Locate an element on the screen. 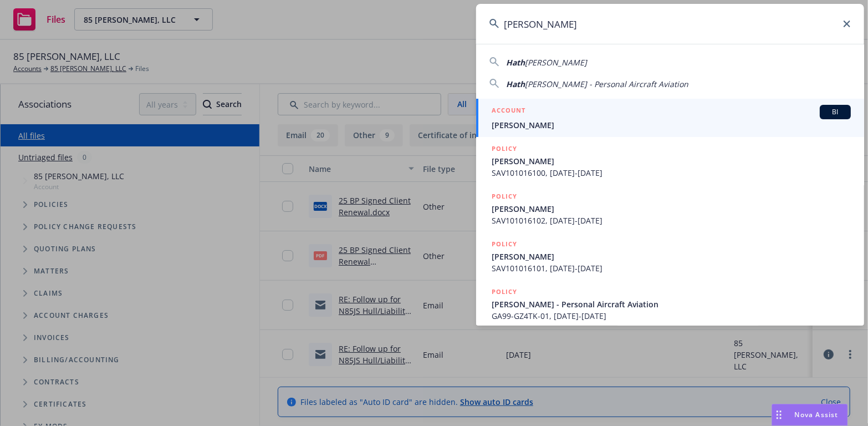 This screenshot has height=426, width=868. h5: ACCOUNT is located at coordinates (509, 112).